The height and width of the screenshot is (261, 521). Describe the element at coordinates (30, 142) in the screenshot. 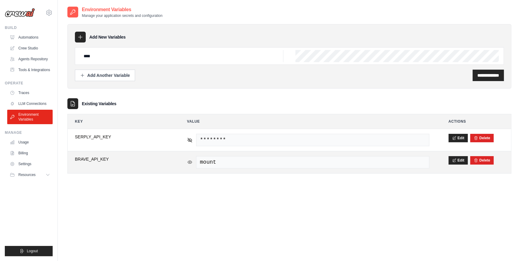

I see `a: Usage` at that location.